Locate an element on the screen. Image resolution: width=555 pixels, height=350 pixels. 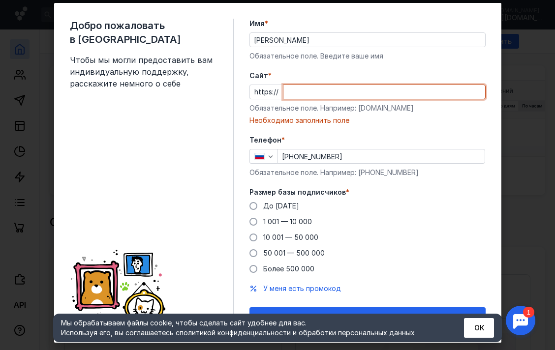
button: У меня есть промокод is located at coordinates (302, 289).